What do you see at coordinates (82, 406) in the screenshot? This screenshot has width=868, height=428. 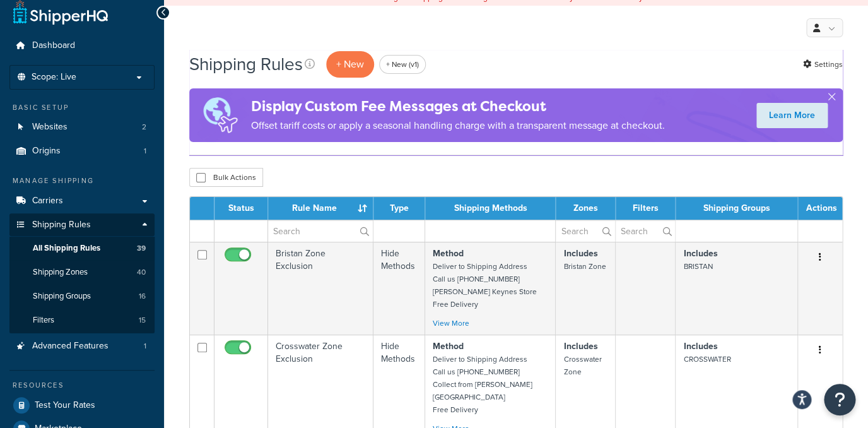 I see `li: Test Your Rates` at bounding box center [82, 406].